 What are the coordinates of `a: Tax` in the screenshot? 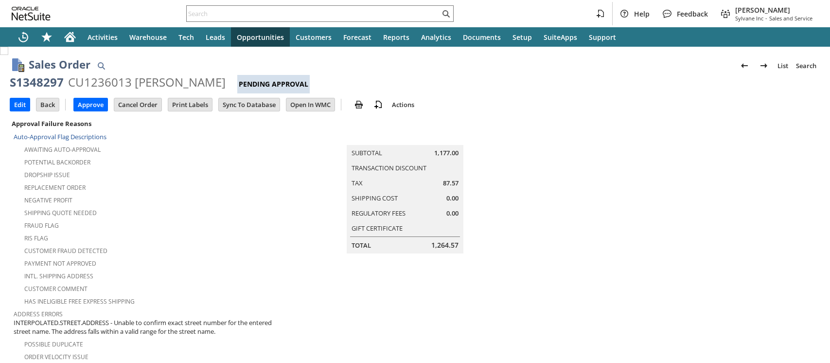 It's located at (357, 183).